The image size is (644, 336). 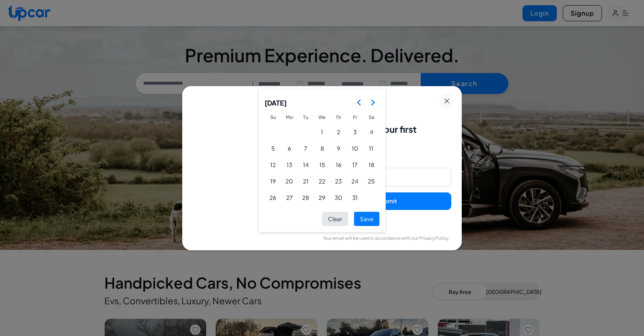 I want to click on button: Thursday, July 2nd, 2026, so click(x=338, y=132).